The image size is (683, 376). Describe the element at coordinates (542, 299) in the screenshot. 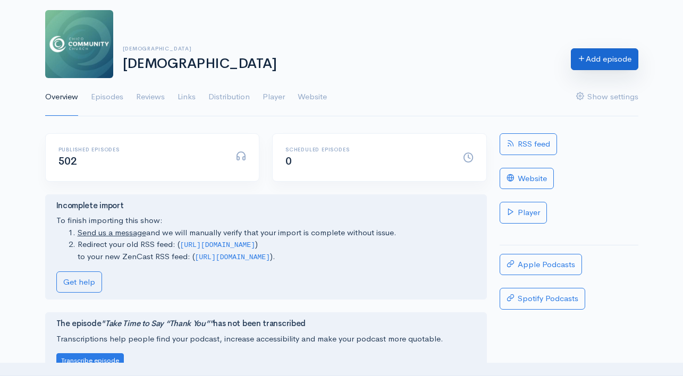

I see `a: Spotify Podcasts` at that location.